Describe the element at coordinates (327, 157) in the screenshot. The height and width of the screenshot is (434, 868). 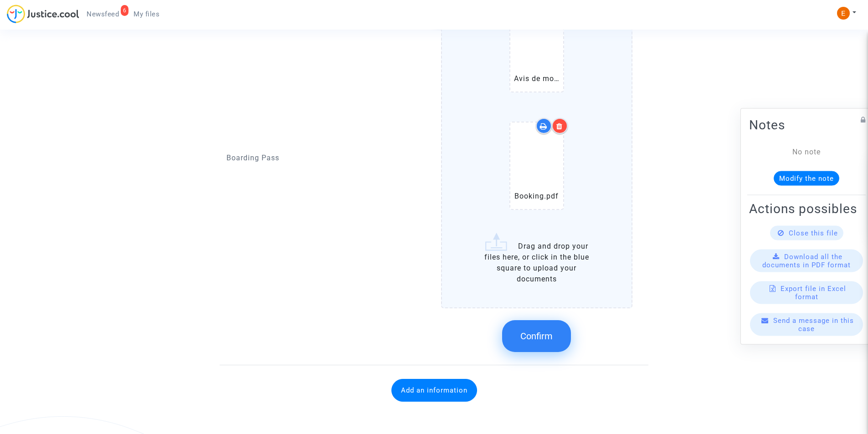
I see `p: Boarding Pass` at that location.